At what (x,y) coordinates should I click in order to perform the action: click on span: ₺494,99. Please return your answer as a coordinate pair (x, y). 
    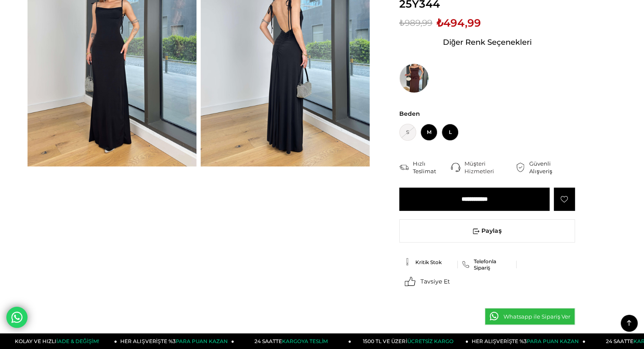
    Looking at the image, I should click on (459, 23).